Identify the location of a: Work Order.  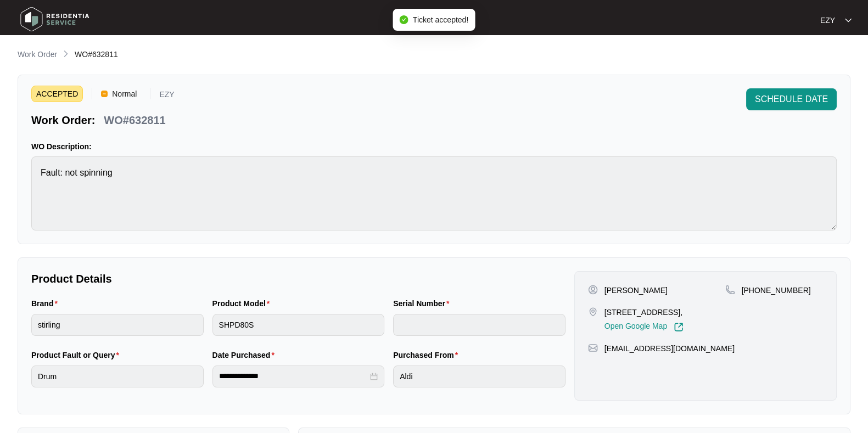
(37, 55).